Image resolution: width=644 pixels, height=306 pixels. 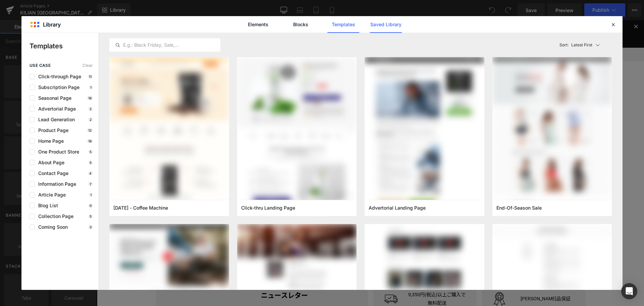 I want to click on p: Start building your page, so click(x=274, y=126).